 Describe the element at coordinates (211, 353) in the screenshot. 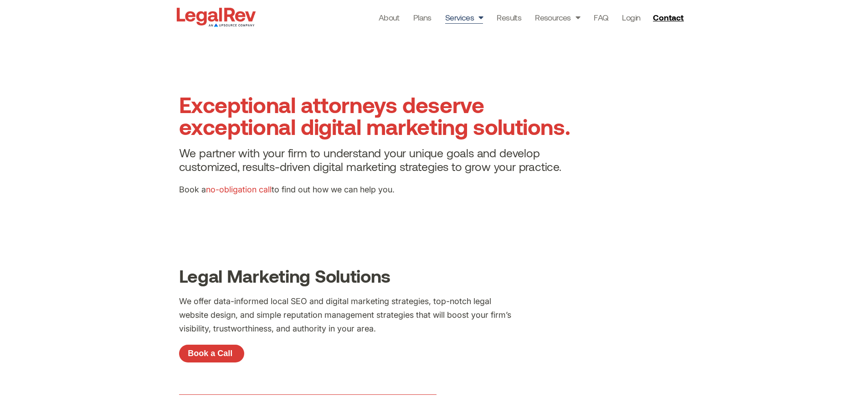

I see `span: Book a Call` at that location.